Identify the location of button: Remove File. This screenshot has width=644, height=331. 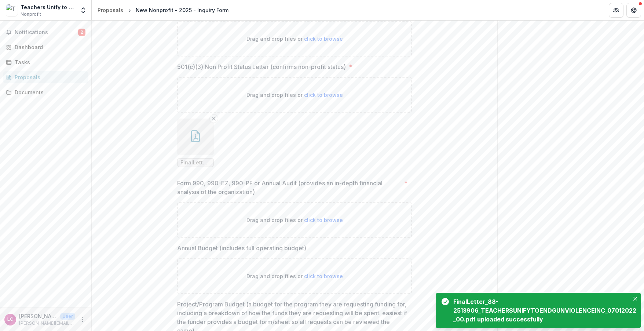
(214, 118).